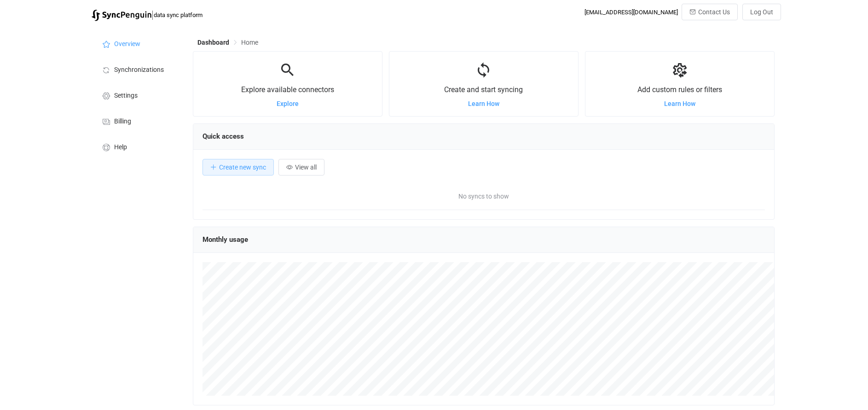  Describe the element at coordinates (213, 42) in the screenshot. I see `span: Dashboard` at that location.